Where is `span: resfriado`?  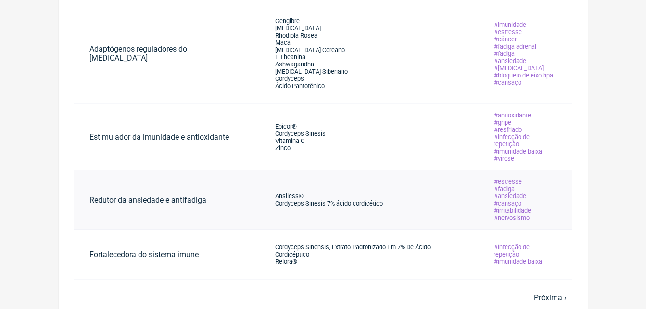 span: resfriado is located at coordinates (508, 129).